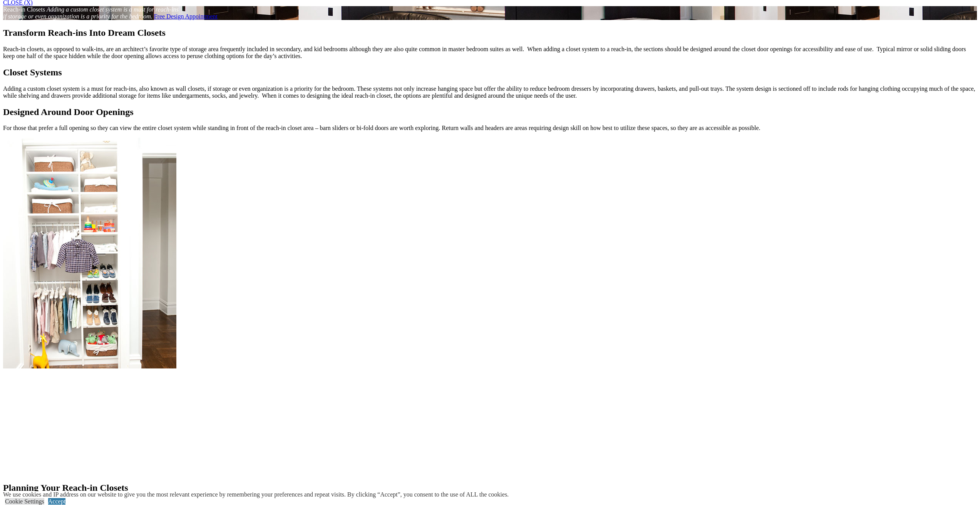 This screenshot has width=980, height=505. What do you see at coordinates (490, 92) in the screenshot?
I see `p: Adding a custom closet system is a must for reach-ins, also known as wall closets, if storage or ...` at bounding box center [490, 92].